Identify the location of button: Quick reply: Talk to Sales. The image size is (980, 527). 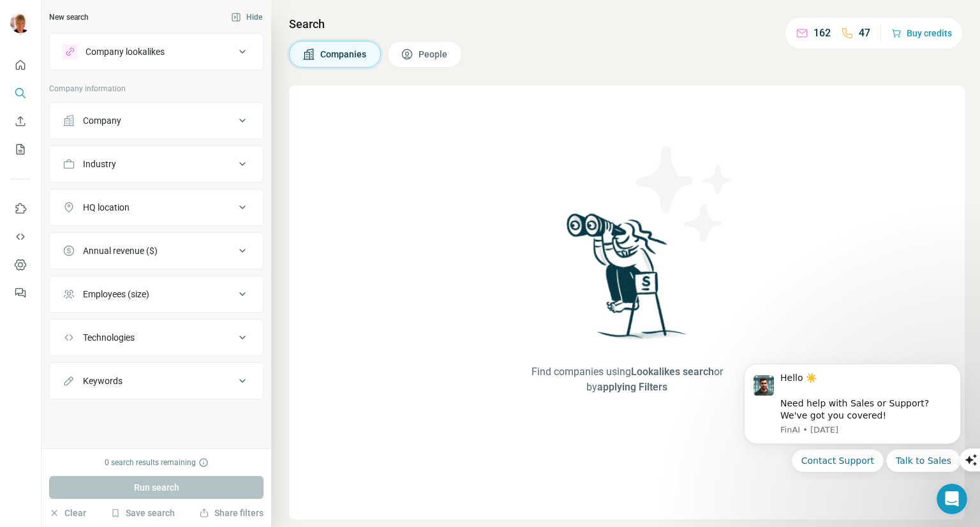
(199, 108).